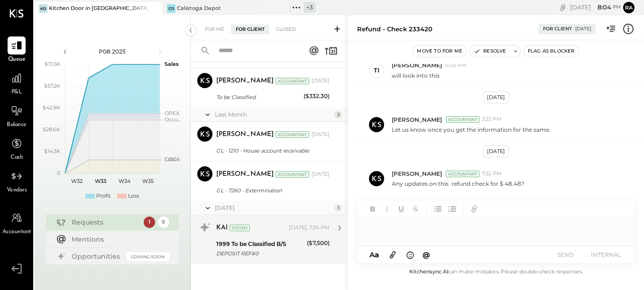  Describe the element at coordinates (52, 151) in the screenshot. I see `text: $14.3K` at that location.